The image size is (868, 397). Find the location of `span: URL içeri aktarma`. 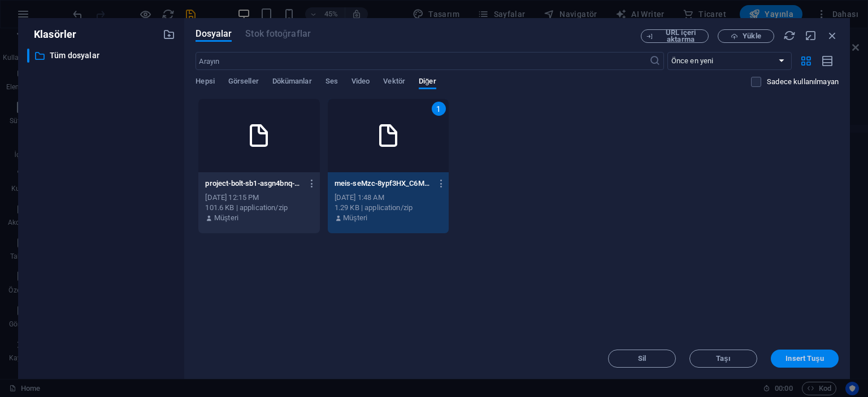

span: URL içeri aktarma is located at coordinates (681, 36).